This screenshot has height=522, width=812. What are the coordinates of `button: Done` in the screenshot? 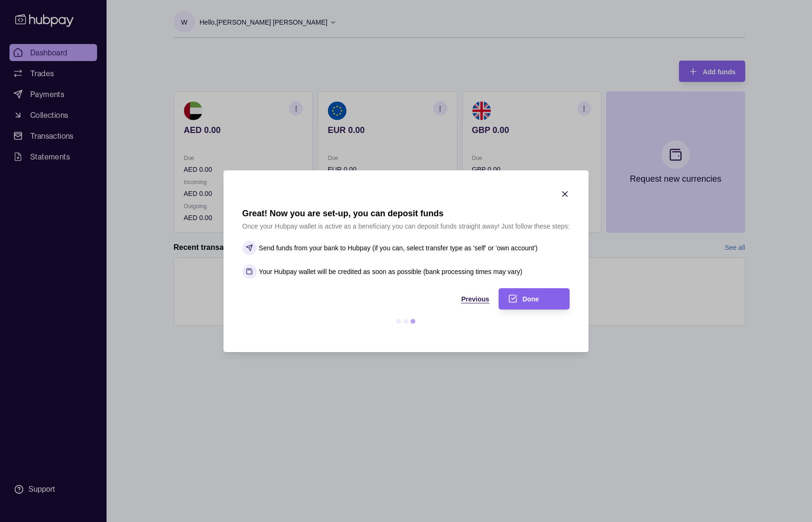 It's located at (534, 298).